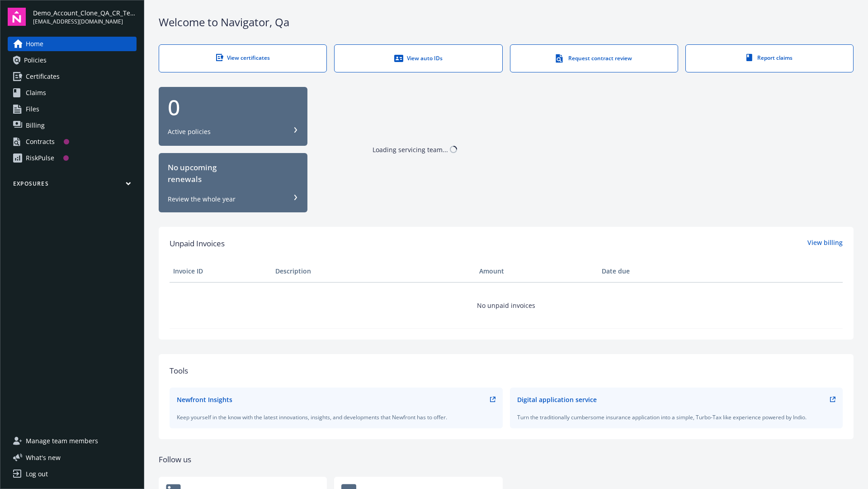 Image resolution: width=868 pixels, height=489 pixels. What do you see at coordinates (594, 59) in the screenshot?
I see `div: Request contract review` at bounding box center [594, 59].